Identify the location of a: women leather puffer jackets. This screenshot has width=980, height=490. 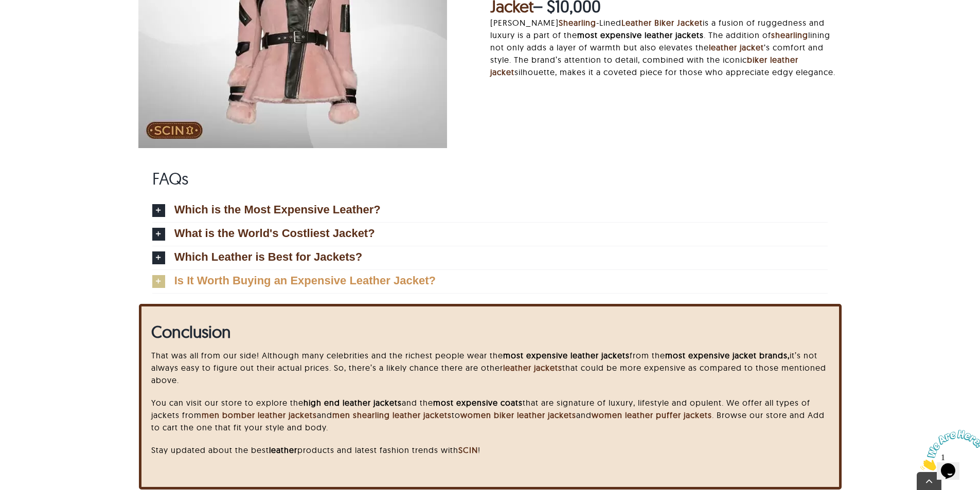
(652, 415).